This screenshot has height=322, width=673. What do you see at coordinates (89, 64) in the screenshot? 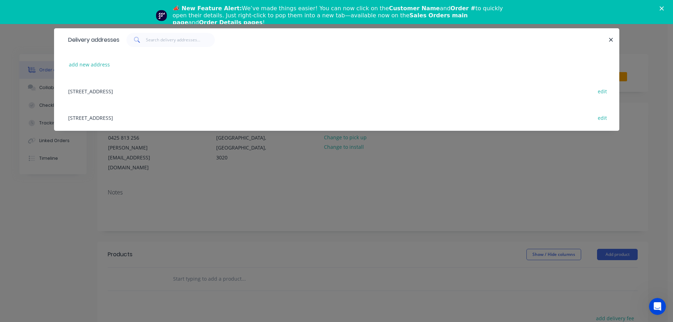
I see `button: add new address` at bounding box center [89, 64].